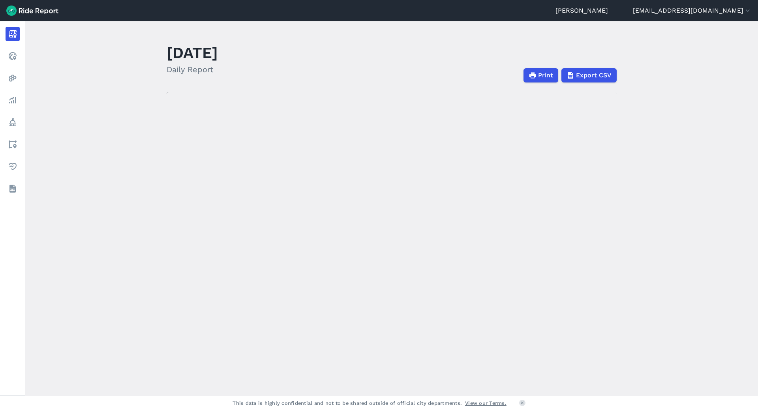 The height and width of the screenshot is (410, 758). What do you see at coordinates (589, 75) in the screenshot?
I see `button: Export CSV` at bounding box center [589, 75].